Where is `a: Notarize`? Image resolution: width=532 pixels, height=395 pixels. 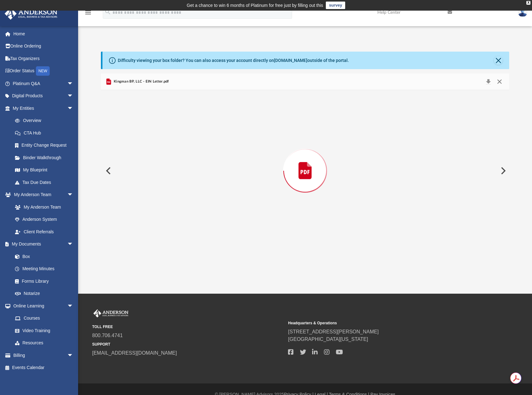 a: Notarize is located at coordinates (44, 294).